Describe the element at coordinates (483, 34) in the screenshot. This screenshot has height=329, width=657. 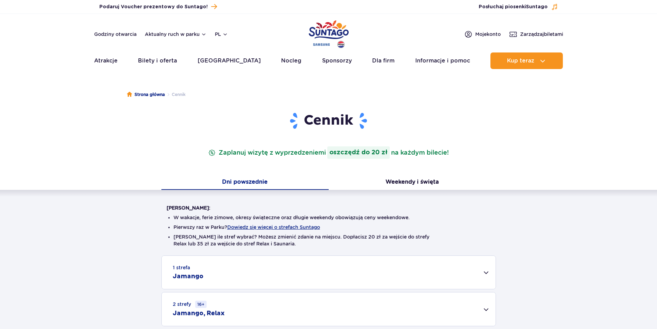
I see `a: Mojekonto` at that location.